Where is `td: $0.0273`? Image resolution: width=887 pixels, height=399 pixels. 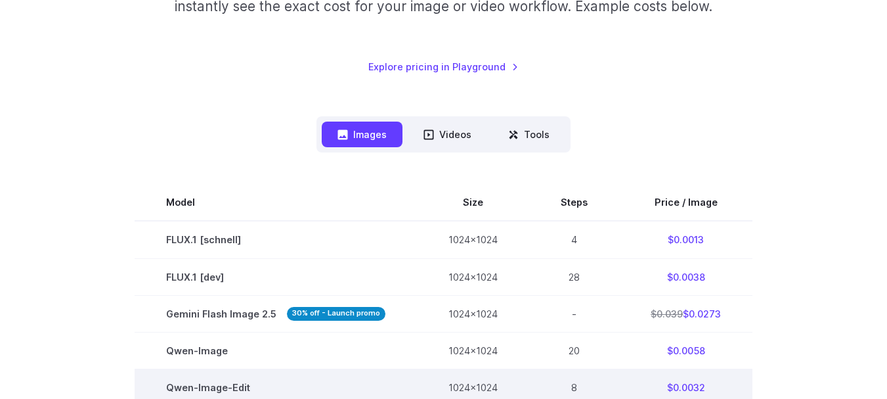
td: $0.0273 is located at coordinates (686, 313).